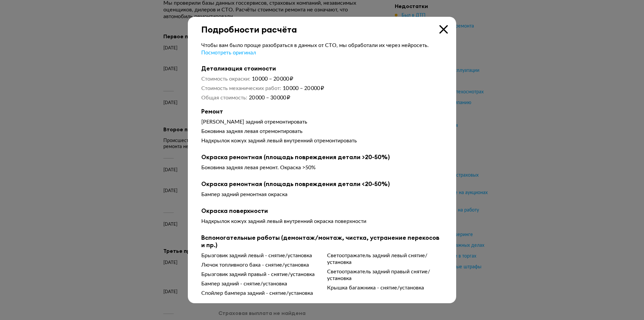  I want to click on b: Детализация стоимости, so click(322, 69).